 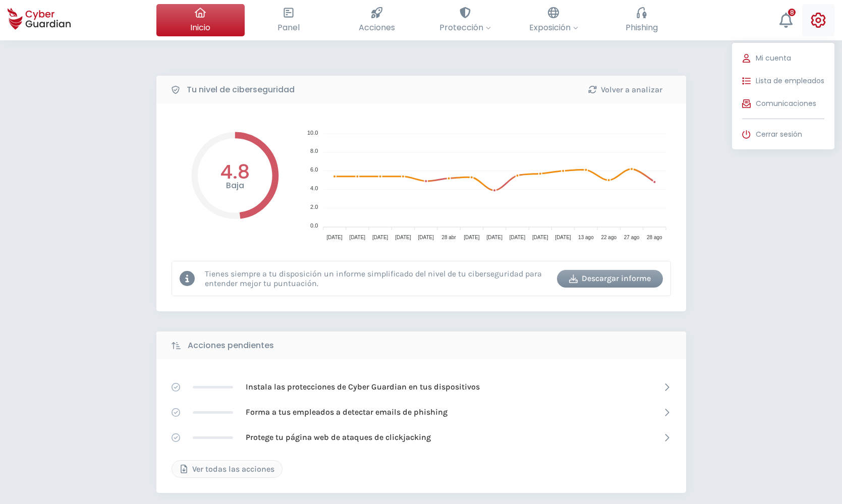 What do you see at coordinates (377, 278) in the screenshot?
I see `p: Tienes siempre a tu disposición un informe simplificado del nivel de tu ciberseguridad para enten...` at bounding box center [377, 278].